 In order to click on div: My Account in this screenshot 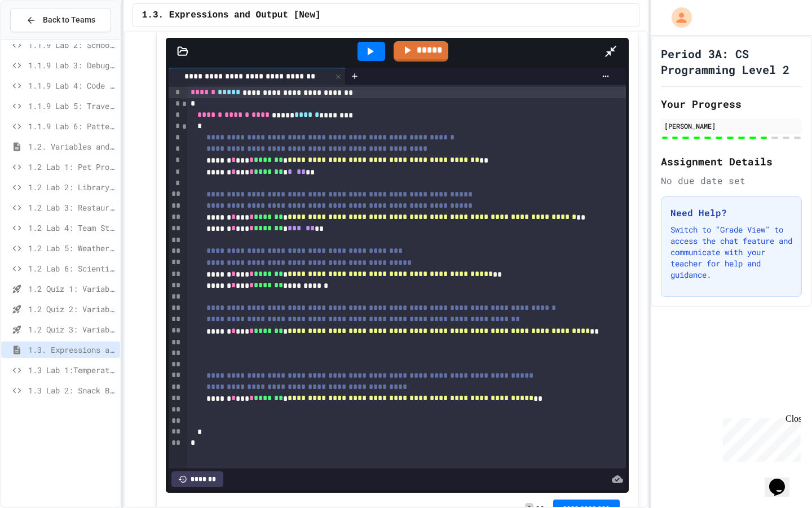, I will do `click(677, 17)`.